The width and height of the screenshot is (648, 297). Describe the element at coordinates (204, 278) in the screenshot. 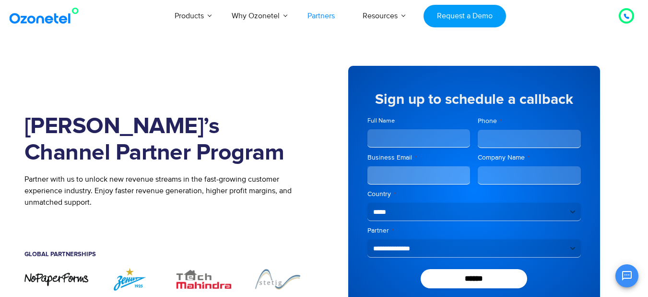

I see `img: TechMahindra` at that location.